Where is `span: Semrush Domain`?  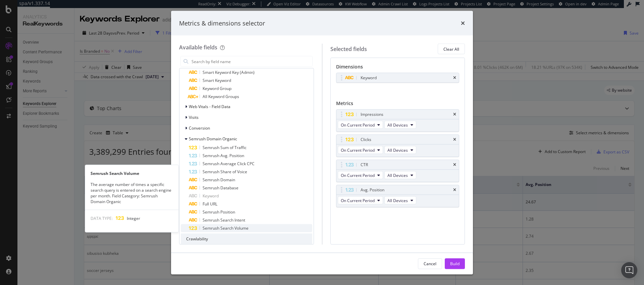
span: Semrush Domain is located at coordinates (219, 179).